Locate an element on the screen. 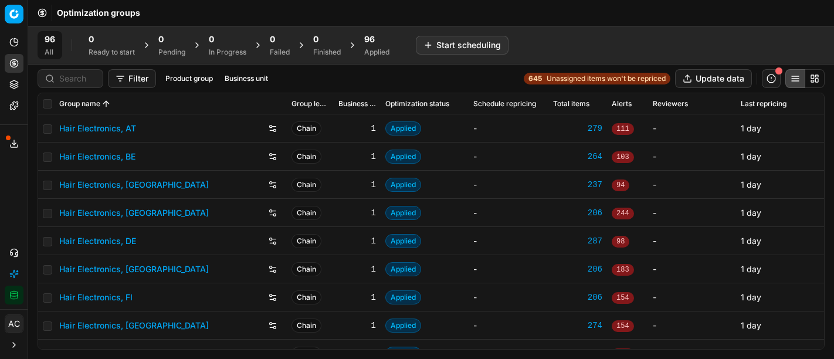 Image resolution: width=834 pixels, height=359 pixels. span: Business unit is located at coordinates (357, 104).